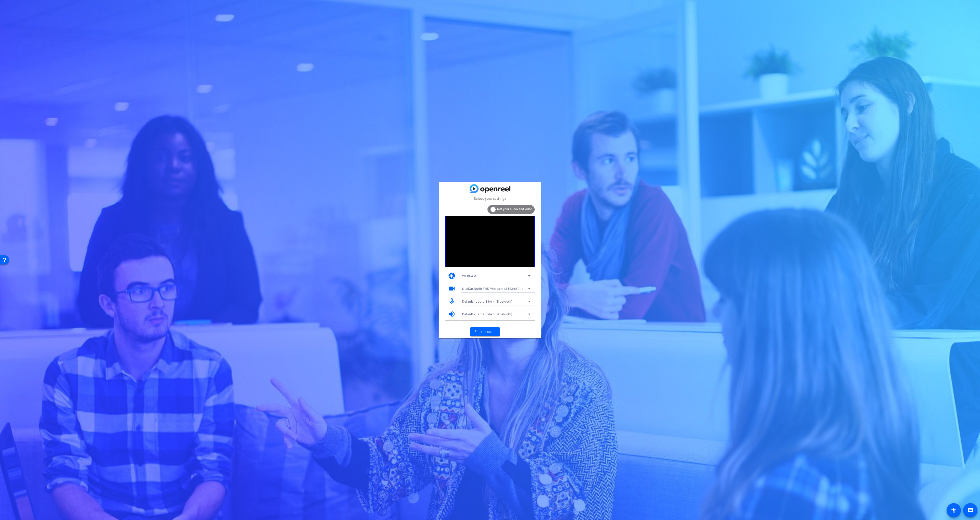 The height and width of the screenshot is (520, 980). I want to click on mat-icon: message, so click(970, 511).